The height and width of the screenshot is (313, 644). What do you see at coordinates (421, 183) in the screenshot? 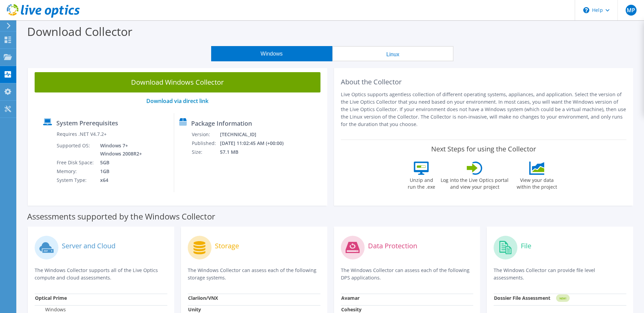
I see `label: Unzip and run the .exe` at bounding box center [421, 183].